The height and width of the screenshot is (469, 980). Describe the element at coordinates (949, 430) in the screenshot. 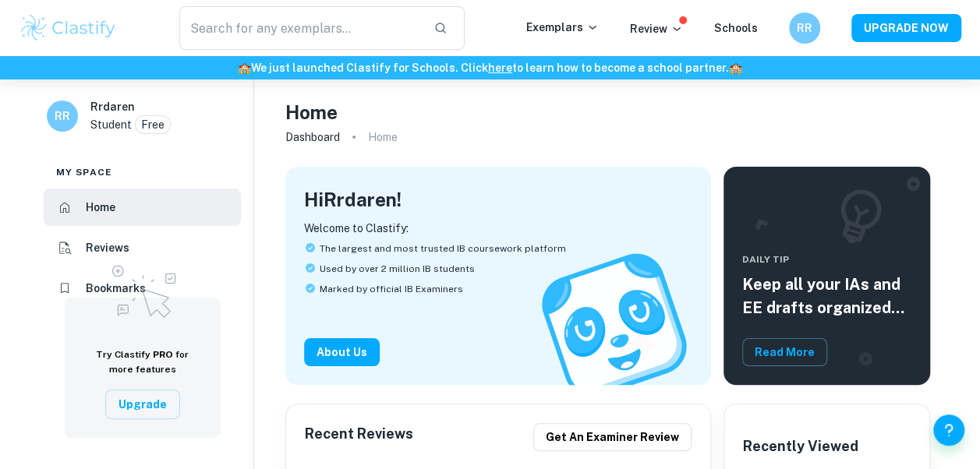

I see `button: Help and Feedback` at that location.